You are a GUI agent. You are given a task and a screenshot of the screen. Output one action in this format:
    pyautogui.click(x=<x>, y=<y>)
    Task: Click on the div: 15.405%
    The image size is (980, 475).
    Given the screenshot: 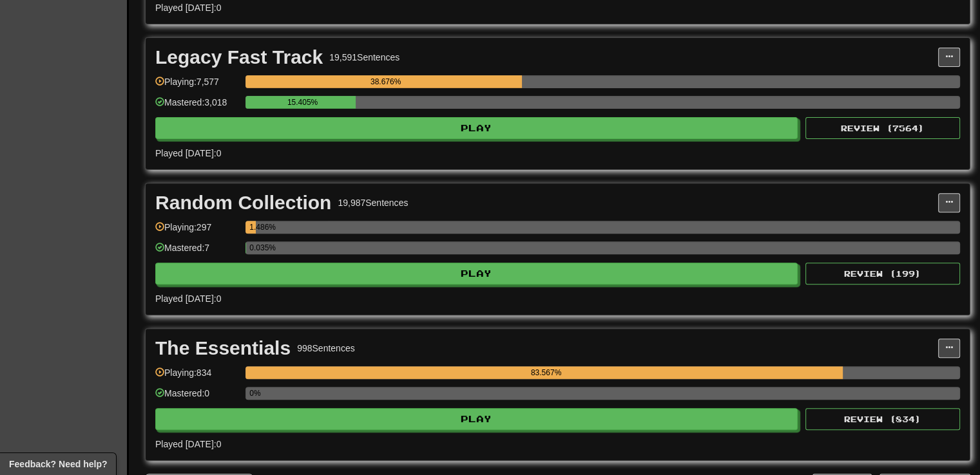 What is the action you would take?
    pyautogui.click(x=302, y=102)
    